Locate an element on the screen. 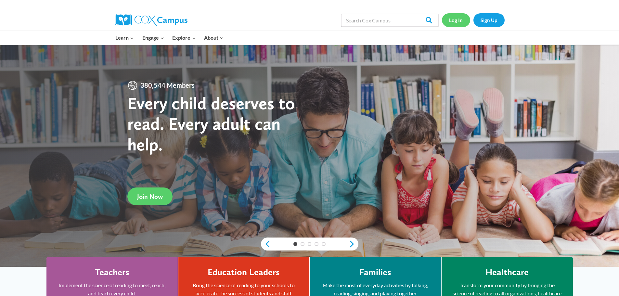  a: Log In is located at coordinates (456, 20).